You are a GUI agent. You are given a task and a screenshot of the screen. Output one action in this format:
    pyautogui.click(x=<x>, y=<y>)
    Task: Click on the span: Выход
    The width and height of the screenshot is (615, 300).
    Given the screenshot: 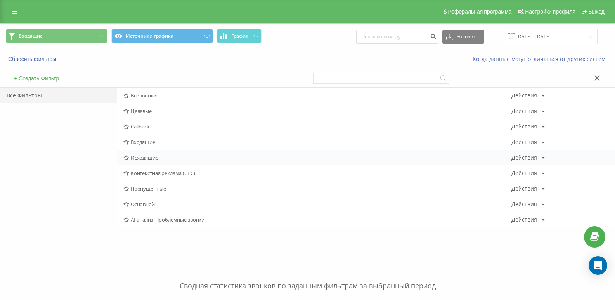 What is the action you would take?
    pyautogui.click(x=597, y=12)
    